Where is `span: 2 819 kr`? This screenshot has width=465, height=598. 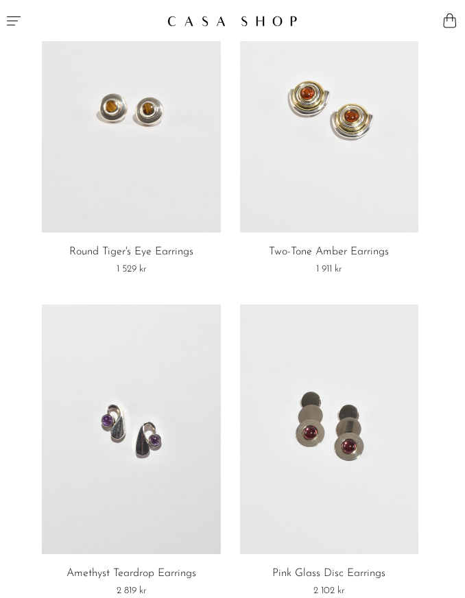
span: 2 819 kr is located at coordinates (132, 590).